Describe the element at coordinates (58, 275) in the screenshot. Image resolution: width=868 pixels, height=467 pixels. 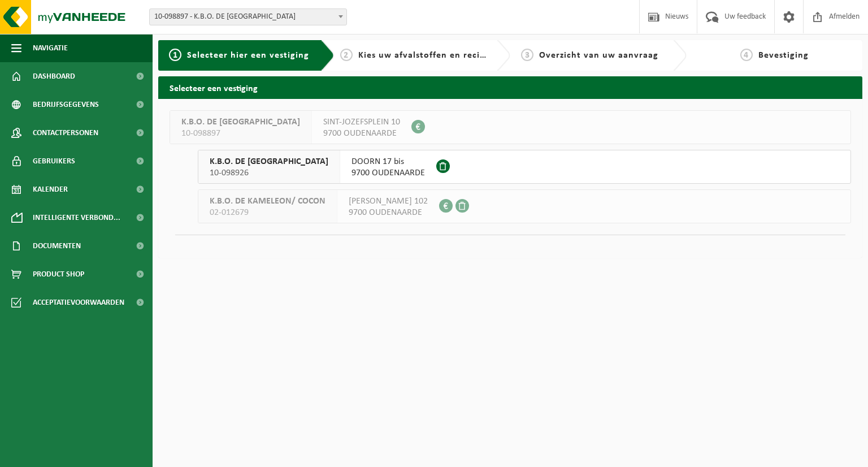
I see `span: Product Shop` at that location.